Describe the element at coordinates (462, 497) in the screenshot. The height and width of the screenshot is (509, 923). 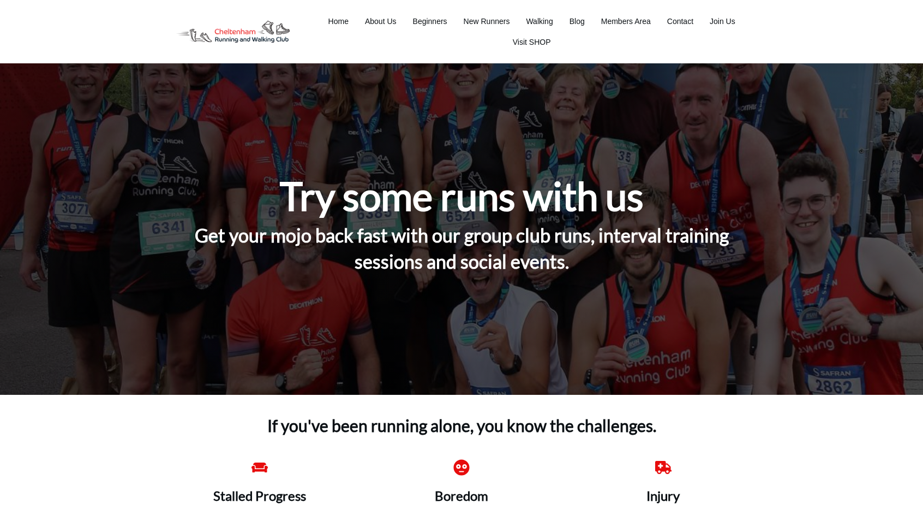
I see `h3: Boredom` at that location.